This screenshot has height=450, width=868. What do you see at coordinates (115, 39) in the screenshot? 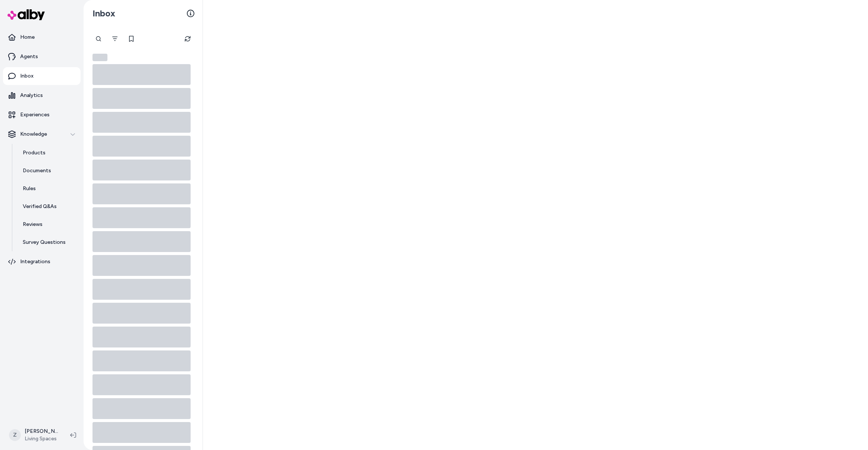
I see `button: Filter` at bounding box center [115, 39].